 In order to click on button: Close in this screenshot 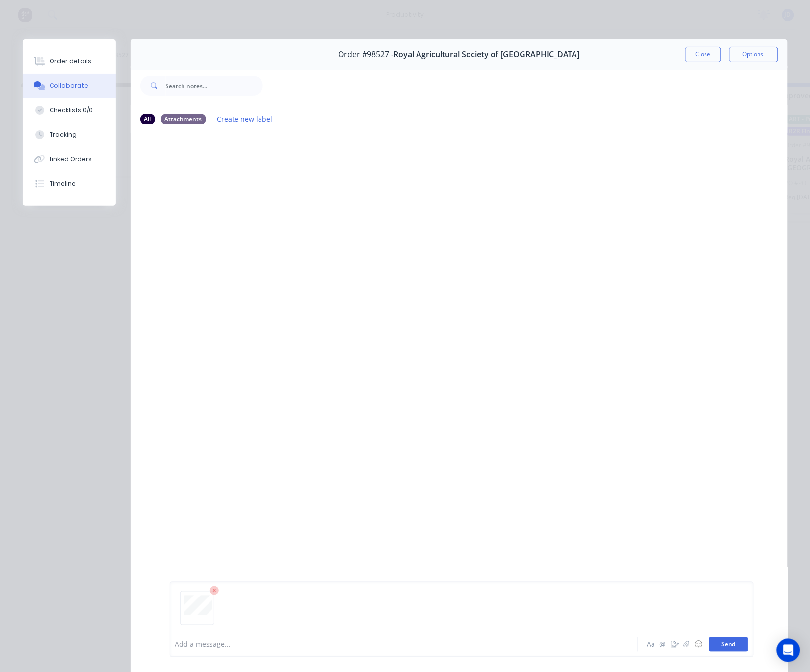, I will do `click(703, 54)`.